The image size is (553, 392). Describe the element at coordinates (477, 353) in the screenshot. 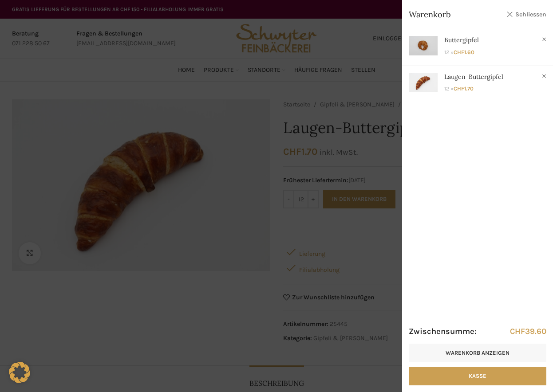

I see `a: Warenkorb anzeigen` at that location.